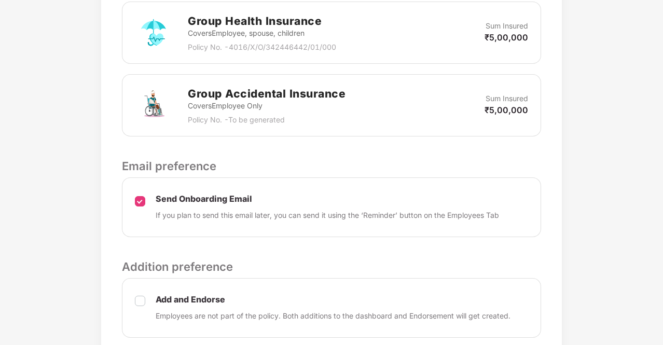 The image size is (663, 345). I want to click on h2: Group Health Insurance, so click(262, 21).